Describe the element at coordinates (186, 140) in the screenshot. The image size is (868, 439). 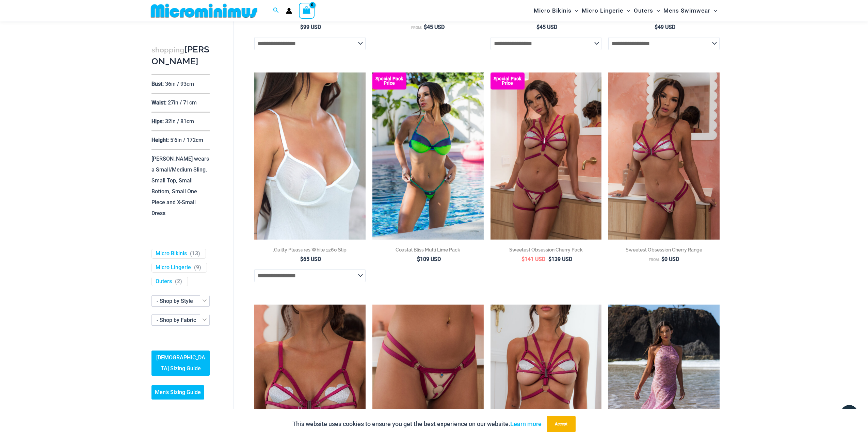
I see `p: 5’6in / 172cm` at that location.